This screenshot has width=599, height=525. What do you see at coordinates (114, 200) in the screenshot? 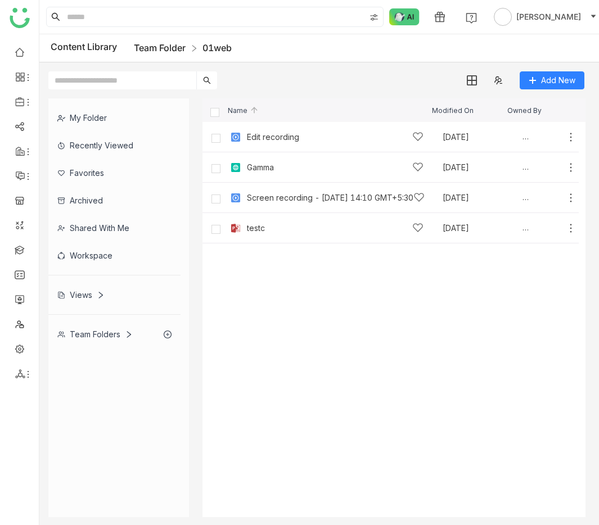
I see `div: Archived` at bounding box center [114, 200].